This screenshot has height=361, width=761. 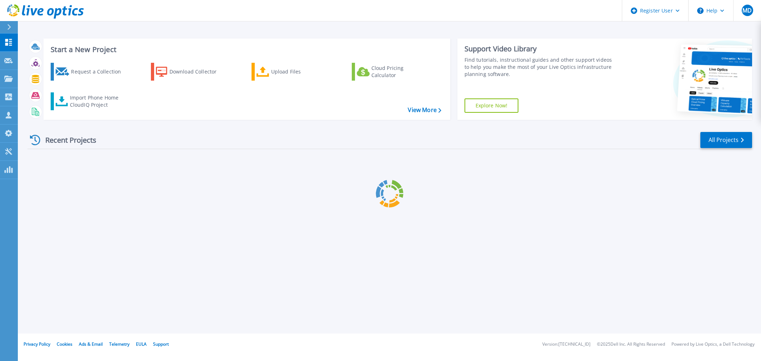 What do you see at coordinates (491, 106) in the screenshot?
I see `a: Explore Now!` at bounding box center [491, 106].